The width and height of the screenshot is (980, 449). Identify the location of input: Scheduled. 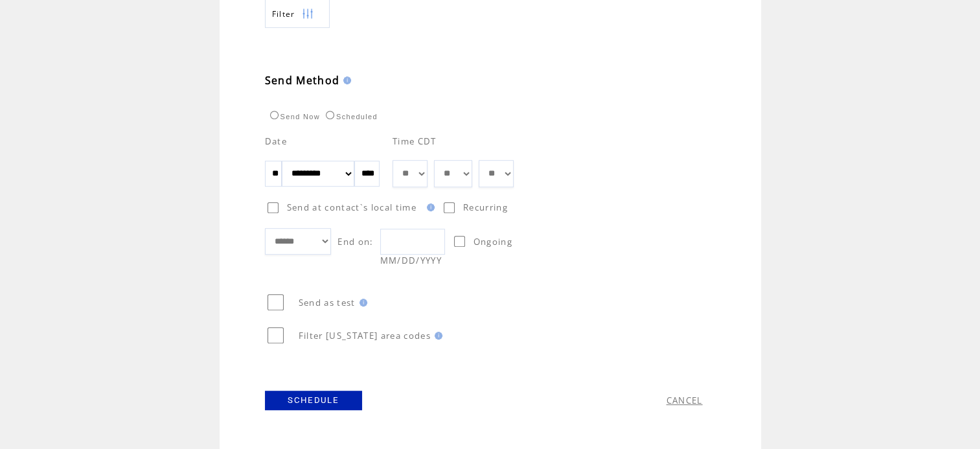
(329, 115).